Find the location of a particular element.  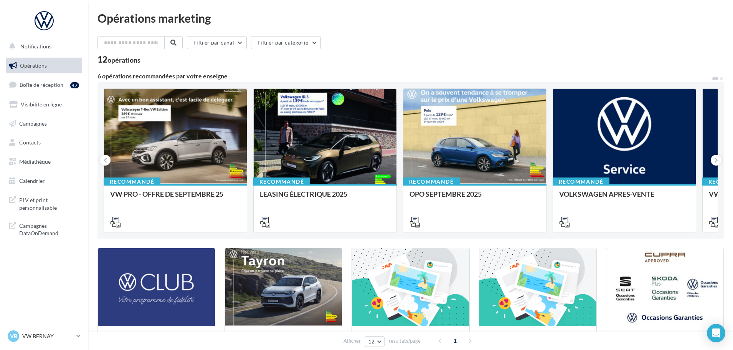

div: OPO SEPTEMBRE 2025 is located at coordinates (475, 198).